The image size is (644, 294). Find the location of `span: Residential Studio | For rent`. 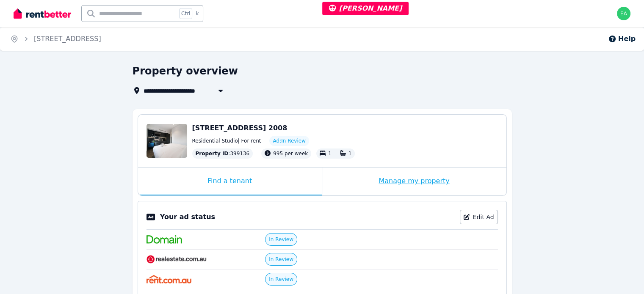

span: Residential Studio | For rent is located at coordinates (227, 141).